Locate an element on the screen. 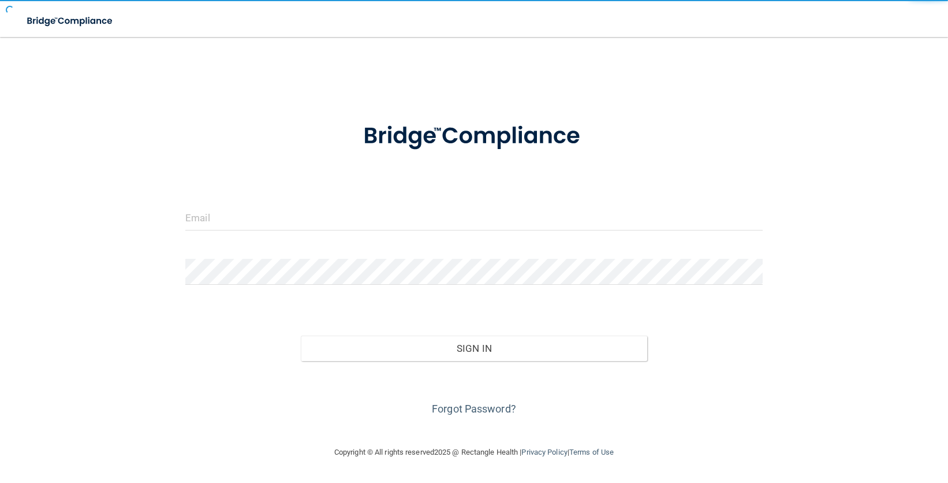 The width and height of the screenshot is (948, 483). a: Forgot Password? is located at coordinates (474, 408).